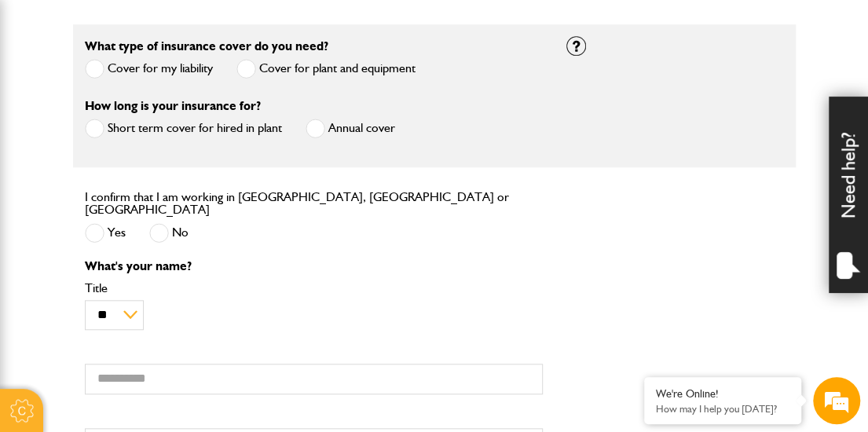 The image size is (868, 432). Describe the element at coordinates (350, 128) in the screenshot. I see `label: Annual cover` at that location.